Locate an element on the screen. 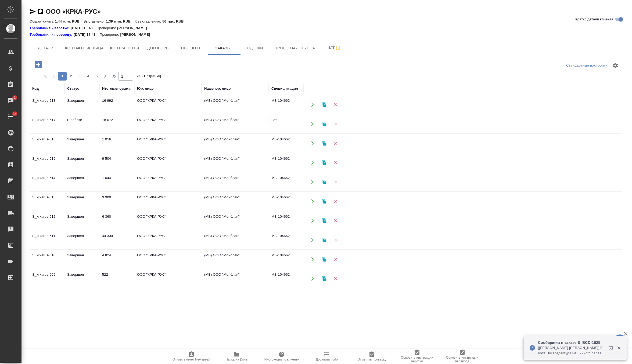 This screenshot has width=632, height=364. button: 3 is located at coordinates (80, 76).